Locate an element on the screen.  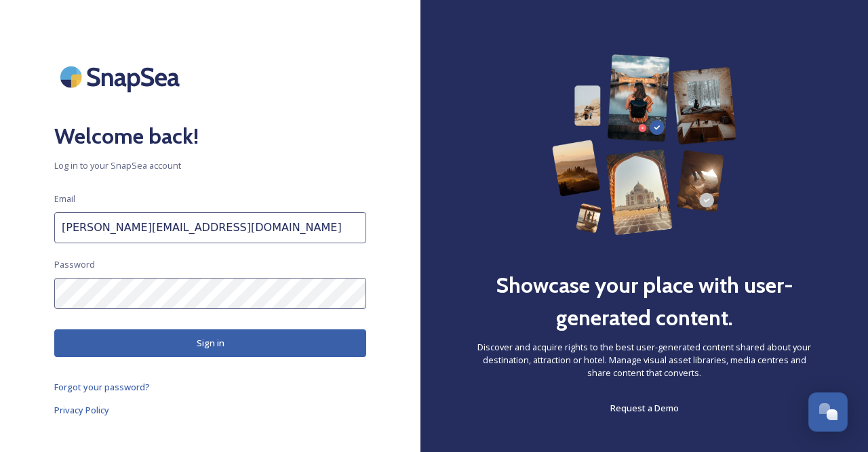
span: Discover and acquire rights to the best user-generated content shared about your destination, att... is located at coordinates (644, 360).